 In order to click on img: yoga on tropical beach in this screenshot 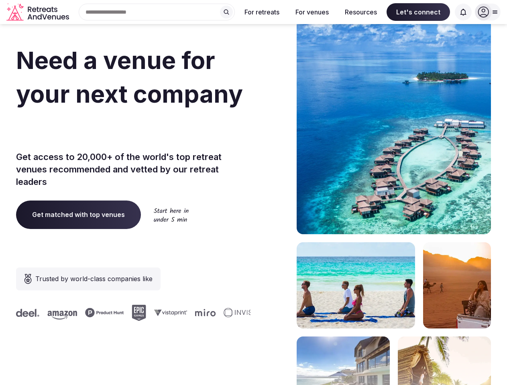, I will do `click(355, 285)`.